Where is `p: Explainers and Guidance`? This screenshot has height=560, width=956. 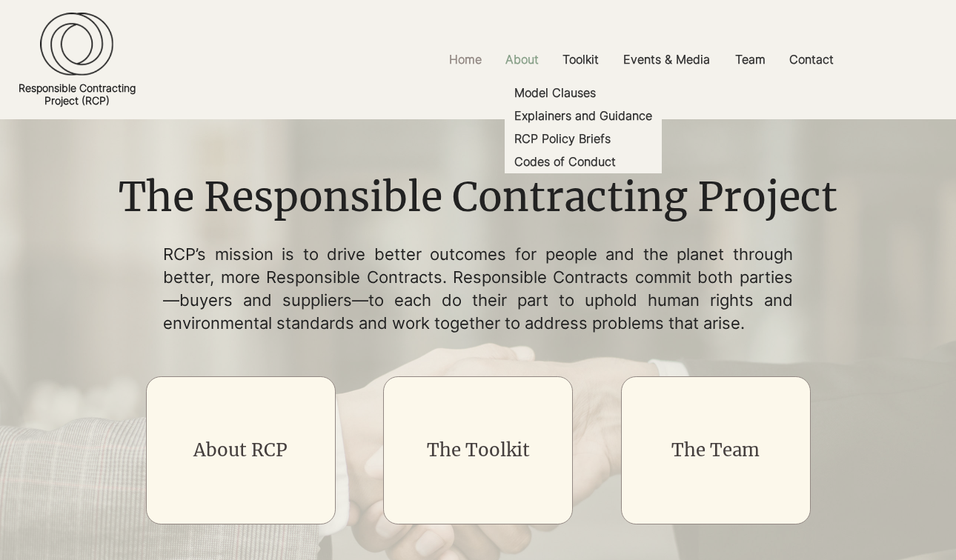
p: Explainers and Guidance is located at coordinates (583, 116).